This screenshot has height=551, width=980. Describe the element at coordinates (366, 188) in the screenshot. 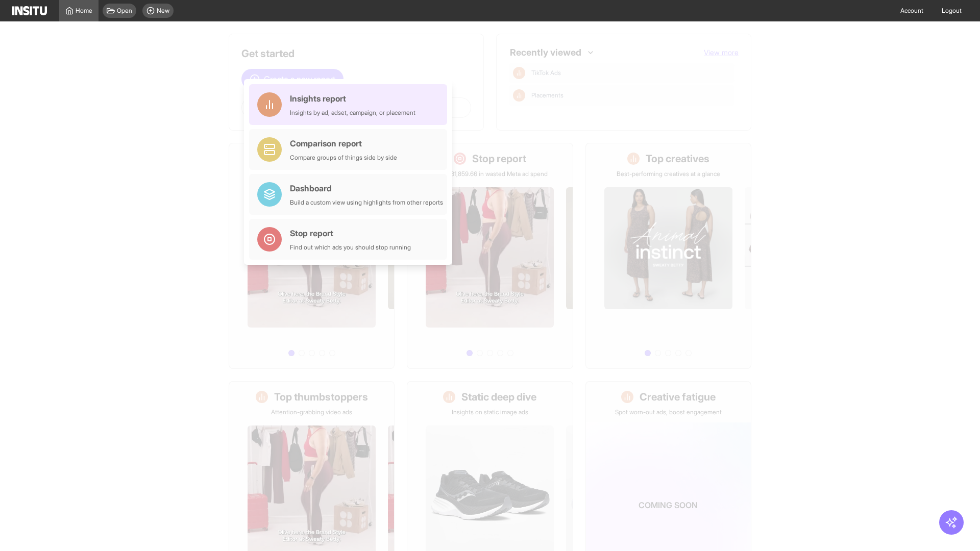

I see `div: Dashboard` at that location.